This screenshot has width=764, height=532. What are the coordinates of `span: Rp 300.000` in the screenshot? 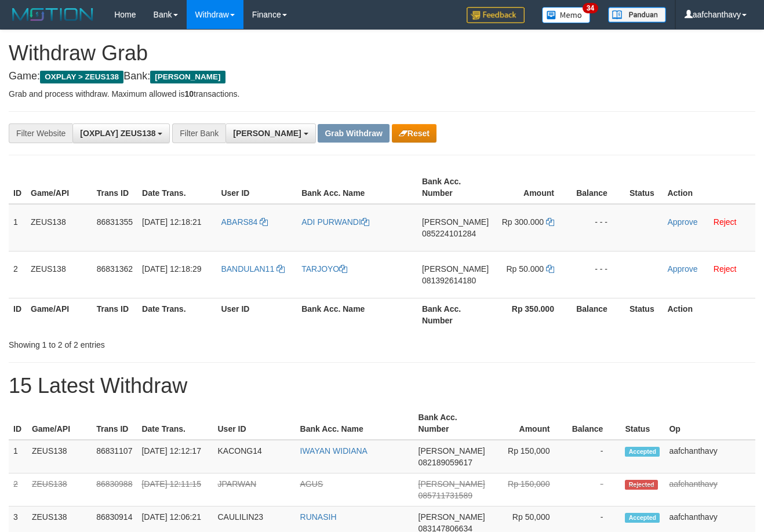 It's located at (523, 222).